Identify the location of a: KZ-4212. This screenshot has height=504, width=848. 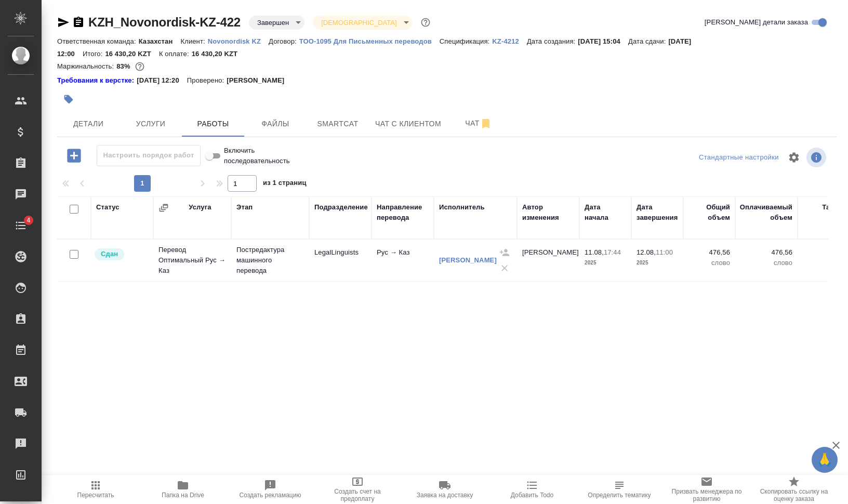
(509, 41).